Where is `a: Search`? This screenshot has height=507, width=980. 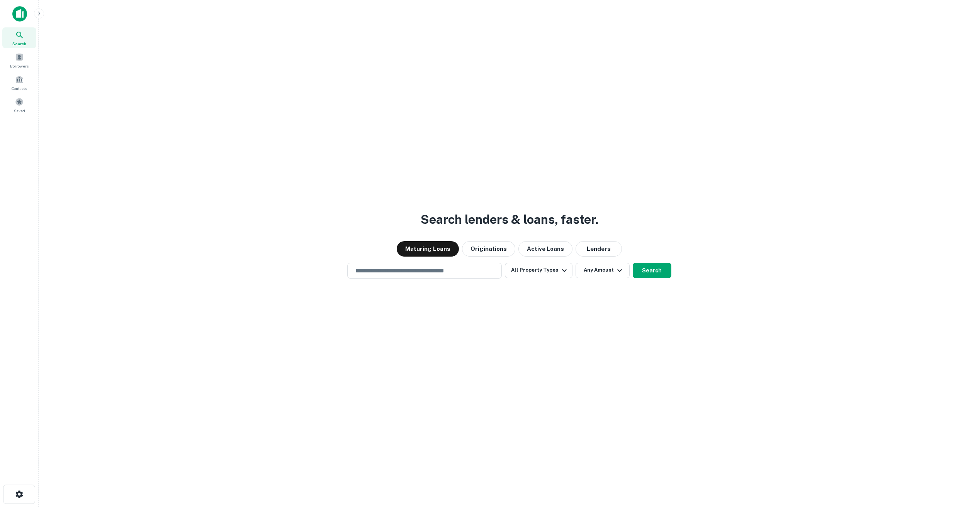
a: Search is located at coordinates (19, 38).